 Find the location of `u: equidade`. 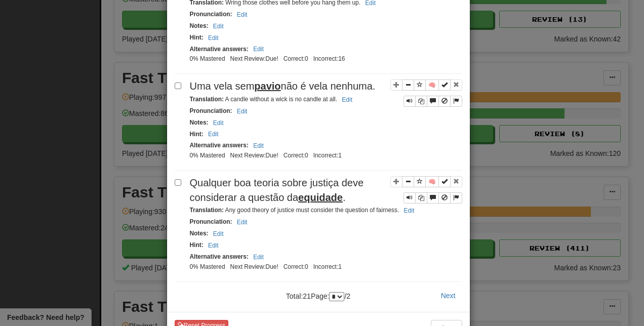

u: equidade is located at coordinates (321, 198).